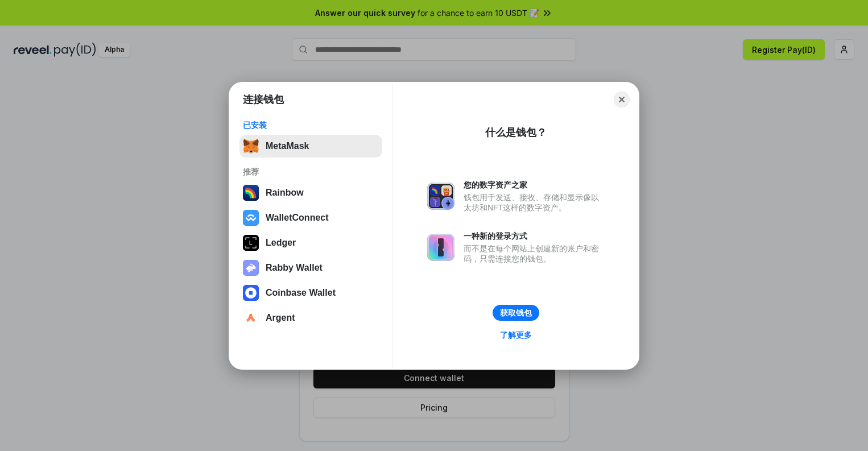  I want to click on div: 什么是钱包？, so click(516, 133).